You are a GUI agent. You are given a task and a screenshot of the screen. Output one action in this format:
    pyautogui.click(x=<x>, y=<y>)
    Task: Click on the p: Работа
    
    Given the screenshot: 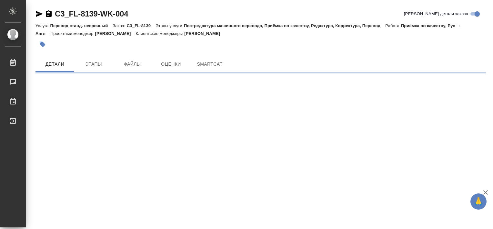 What is the action you would take?
    pyautogui.click(x=393, y=26)
    